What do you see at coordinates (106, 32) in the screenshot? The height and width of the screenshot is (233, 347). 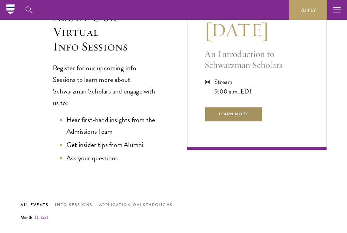 I see `h3: About Our Virtual Info Sessions` at bounding box center [106, 32].